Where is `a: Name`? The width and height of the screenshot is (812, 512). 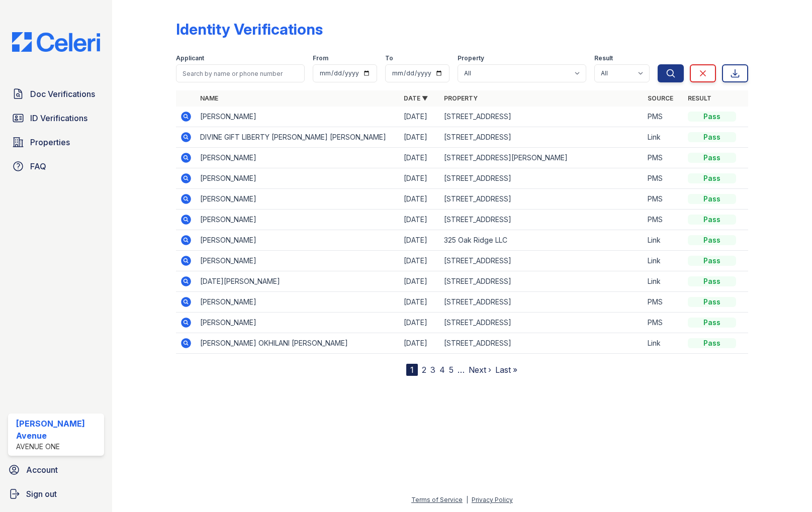
a: Name is located at coordinates (209, 98).